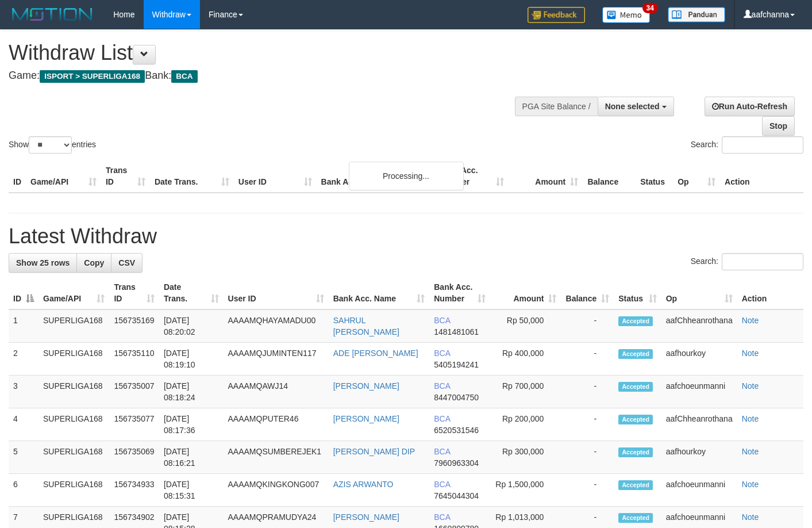 This screenshot has height=528, width=812. What do you see at coordinates (192, 293) in the screenshot?
I see `th: Date Trans.: activate to sort column ascending` at bounding box center [192, 293].